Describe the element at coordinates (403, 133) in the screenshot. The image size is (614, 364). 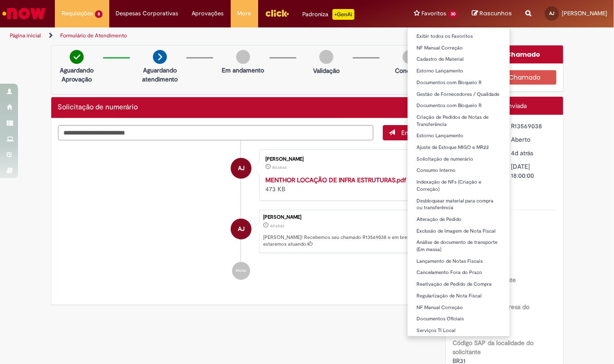
I see `button: Enviar` at that location.